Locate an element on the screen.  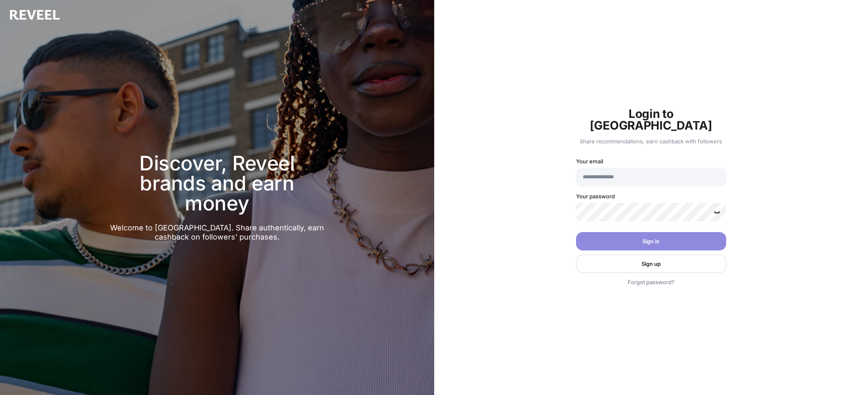
button: Sign in is located at coordinates (651, 241).